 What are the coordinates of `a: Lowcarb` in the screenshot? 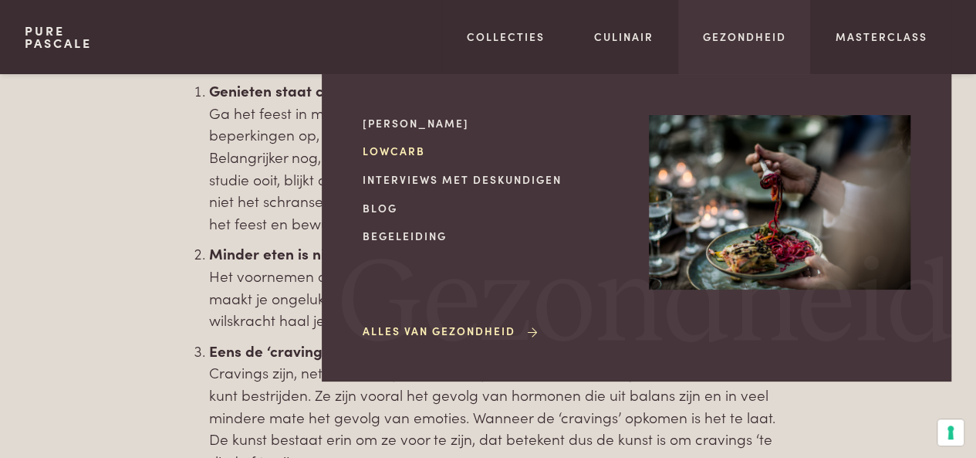 It's located at (493, 150).